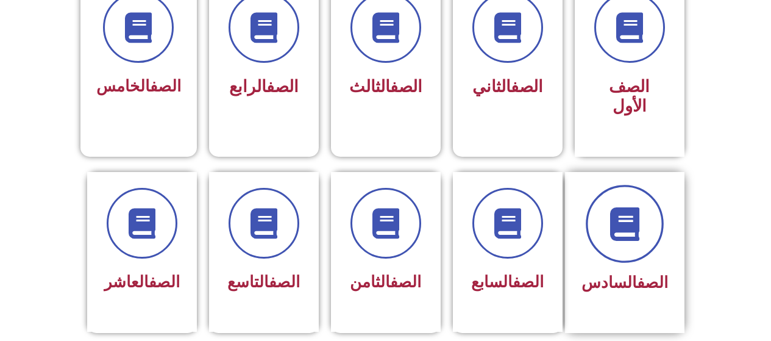 Image resolution: width=771 pixels, height=341 pixels. Describe the element at coordinates (142, 281) in the screenshot. I see `span: العاشر` at that location.